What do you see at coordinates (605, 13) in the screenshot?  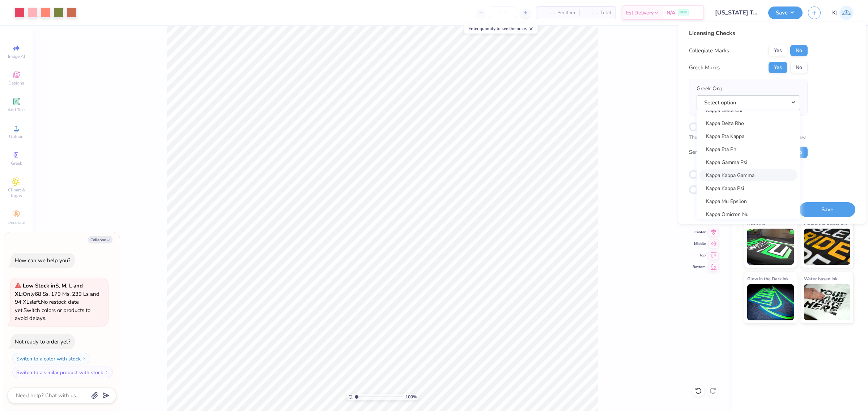 I see `span: Total` at bounding box center [605, 13].